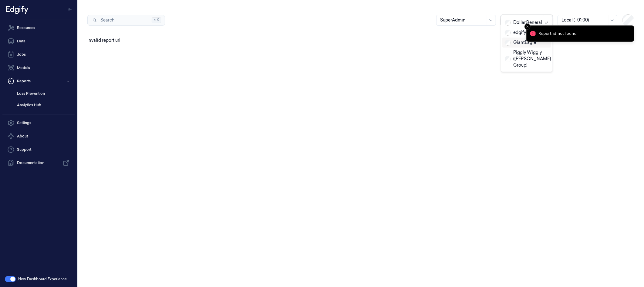  Describe the element at coordinates (527, 26) in the screenshot. I see `button: Close toast` at that location.